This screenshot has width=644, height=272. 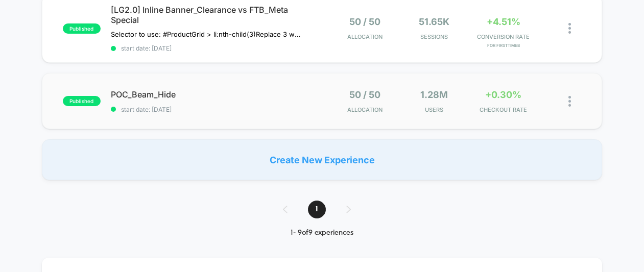 I want to click on span: for FirstTimeB, so click(x=503, y=46).